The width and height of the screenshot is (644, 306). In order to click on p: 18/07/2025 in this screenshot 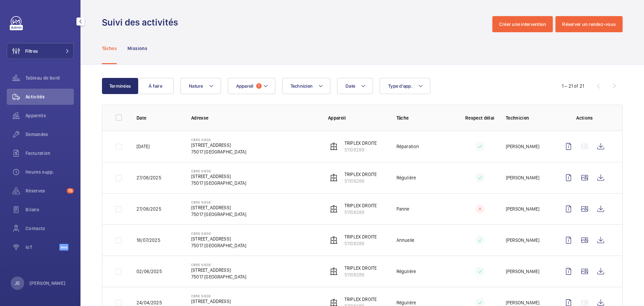, I will do `click(149, 240)`.